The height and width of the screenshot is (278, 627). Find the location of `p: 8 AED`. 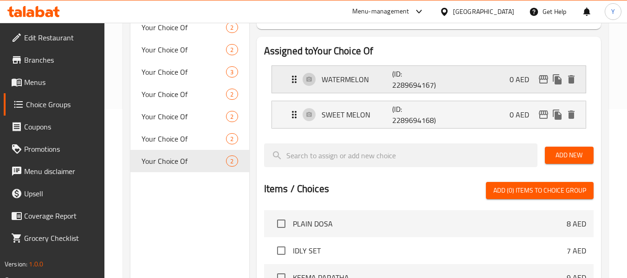

p: 8 AED is located at coordinates (577, 224).